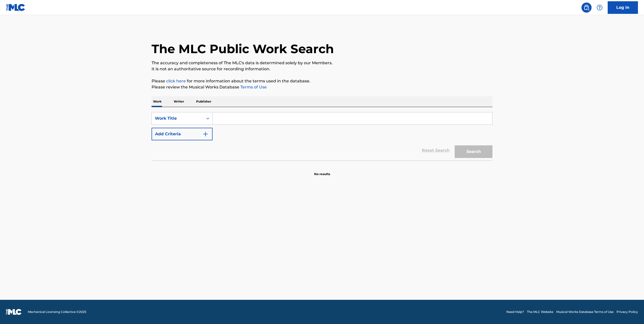  I want to click on a: Log In, so click(623, 7).